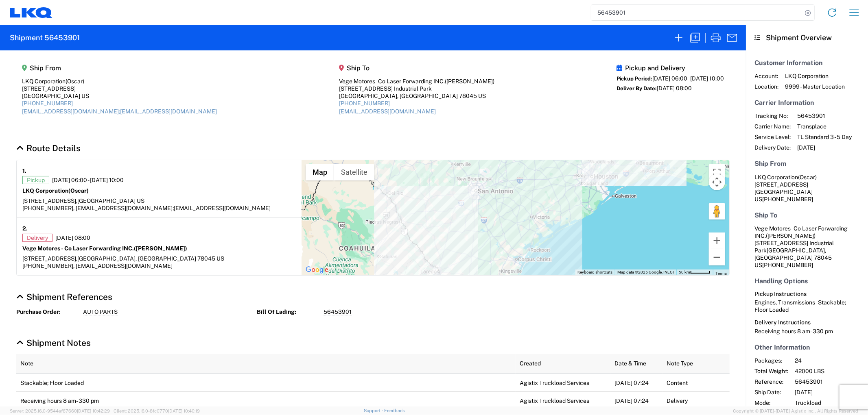 This screenshot has width=868, height=415. I want to click on h6: Delivery Instructions, so click(807, 323).